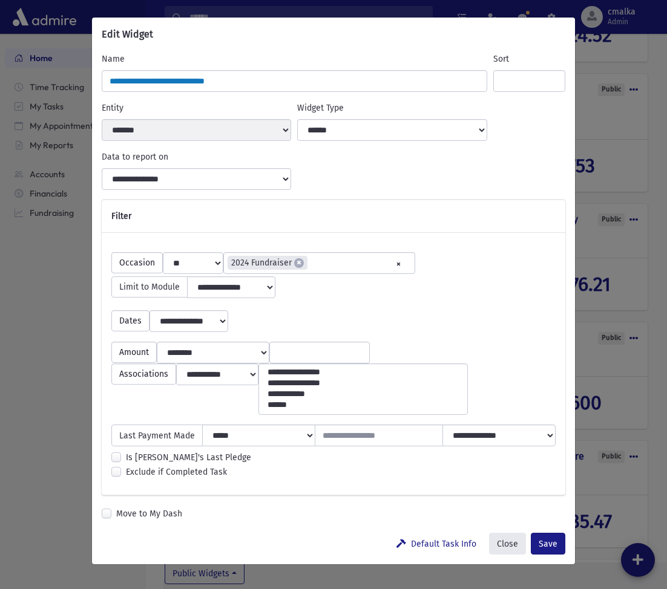  I want to click on li: 2024 Fundraiser, so click(267, 263).